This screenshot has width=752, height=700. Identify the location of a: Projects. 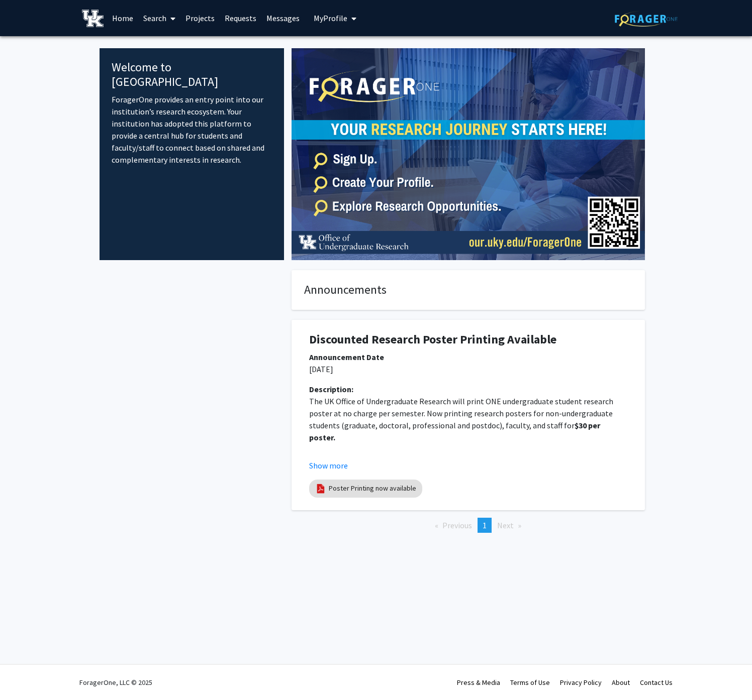
(200, 18).